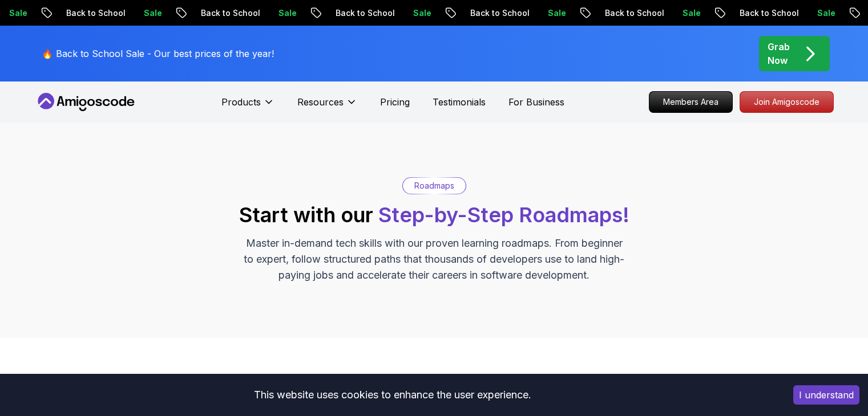 The image size is (868, 416). What do you see at coordinates (247, 106) in the screenshot?
I see `button: Products` at bounding box center [247, 106].